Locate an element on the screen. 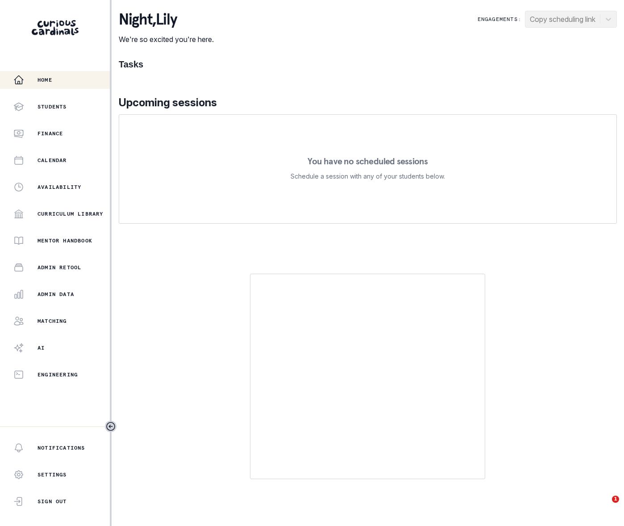 The width and height of the screenshot is (624, 526). p: Calendar is located at coordinates (52, 160).